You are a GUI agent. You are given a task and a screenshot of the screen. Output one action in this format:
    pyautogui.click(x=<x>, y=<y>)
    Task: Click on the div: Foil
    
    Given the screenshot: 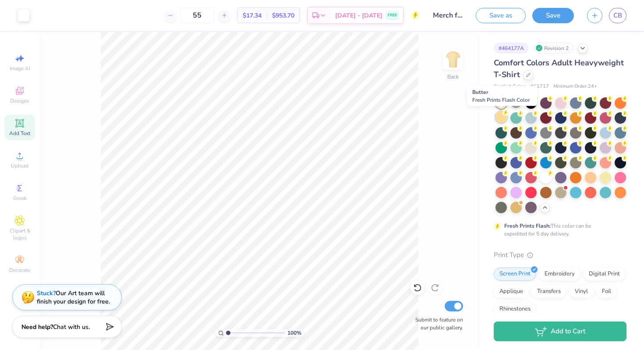 What is the action you would take?
    pyautogui.click(x=606, y=291)
    